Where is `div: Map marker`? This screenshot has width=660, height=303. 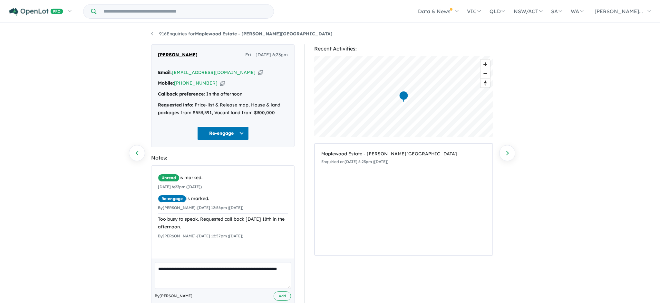 div: Map marker is located at coordinates (404, 97).